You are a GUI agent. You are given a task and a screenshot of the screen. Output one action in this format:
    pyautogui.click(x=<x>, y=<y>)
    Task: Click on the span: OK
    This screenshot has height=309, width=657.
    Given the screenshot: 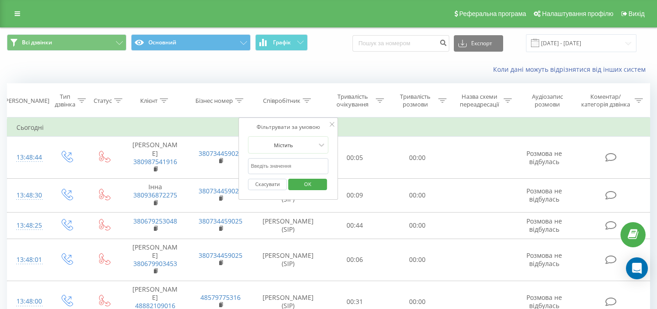 What is the action you would take?
    pyautogui.click(x=308, y=184)
    